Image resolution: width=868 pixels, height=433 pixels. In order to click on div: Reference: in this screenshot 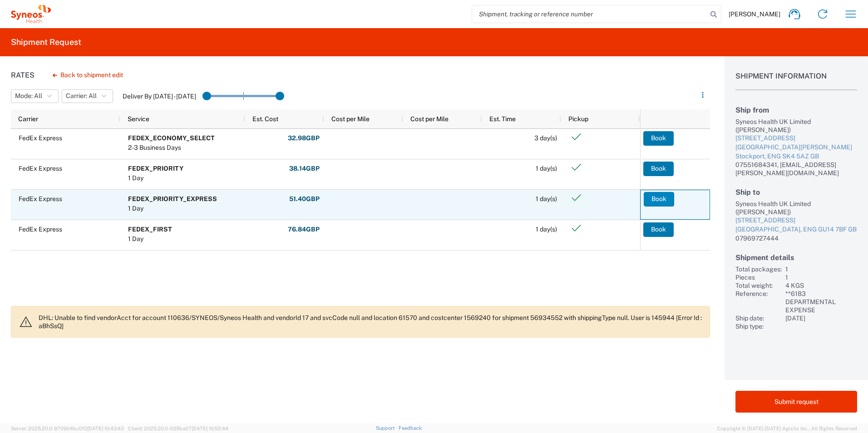, I will do `click(758, 302)`.